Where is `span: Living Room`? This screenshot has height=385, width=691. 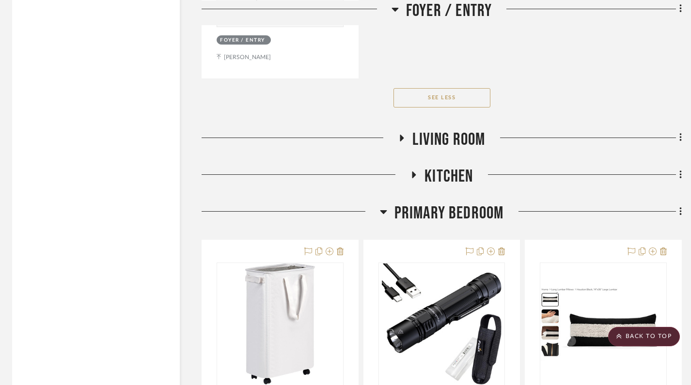 span: Living Room is located at coordinates (449, 140).